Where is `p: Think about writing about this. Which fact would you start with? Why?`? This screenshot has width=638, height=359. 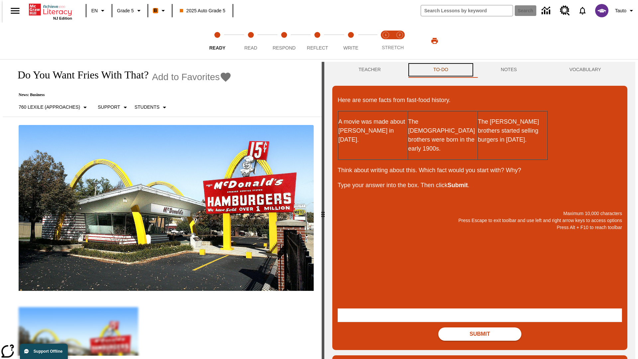
p: Think about writing about this. Which fact would you start with? Why? is located at coordinates (480, 170).